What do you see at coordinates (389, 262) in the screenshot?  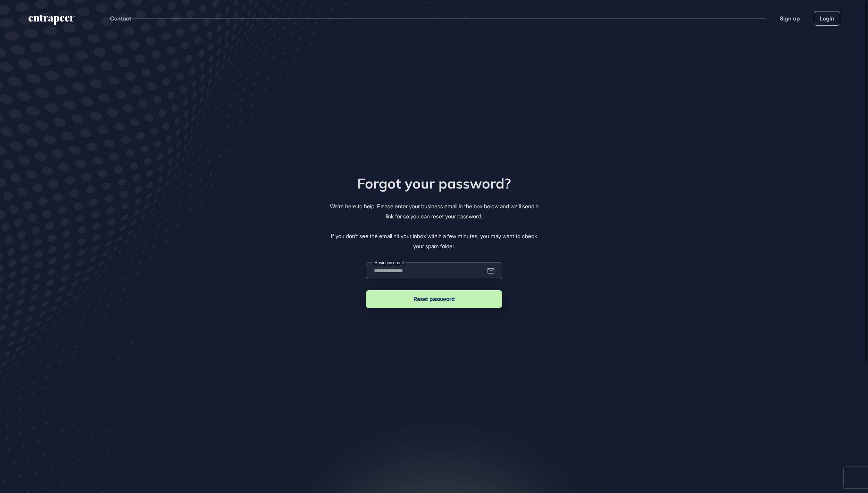 I see `label: Business email` at bounding box center [389, 262].